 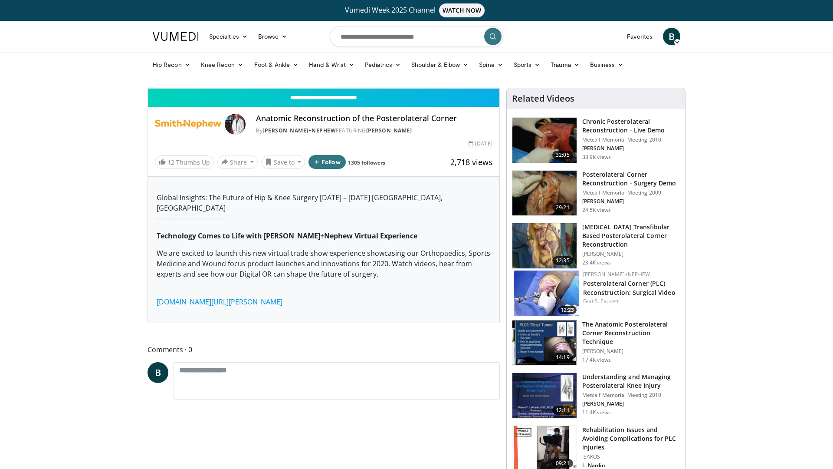 I want to click on h3: Posterolateral Corner Reconstruction - Surgery Demo, so click(x=631, y=179).